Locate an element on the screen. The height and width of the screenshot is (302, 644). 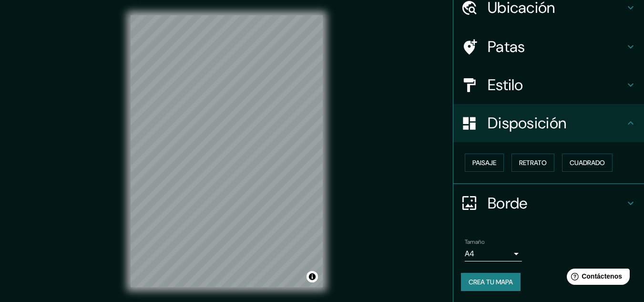
font: Borde is located at coordinates (508, 203).